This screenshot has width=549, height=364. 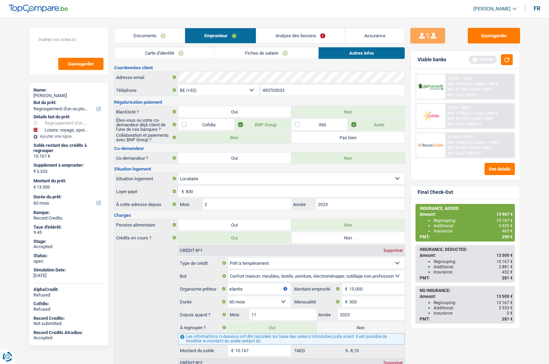 What do you see at coordinates (317, 351) in the screenshot?
I see `label: TAEG` at bounding box center [317, 351].